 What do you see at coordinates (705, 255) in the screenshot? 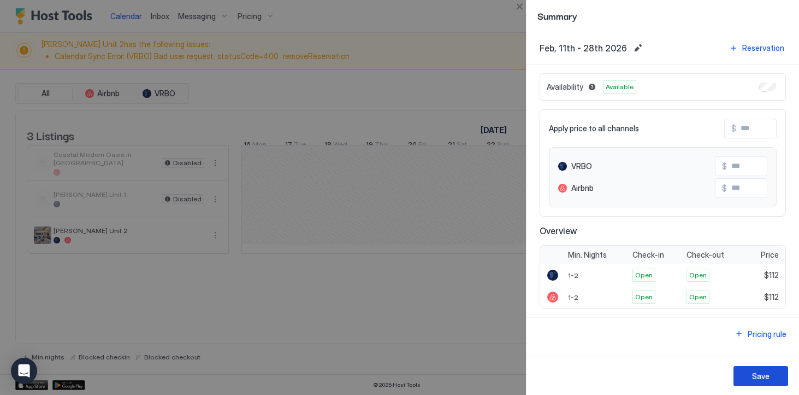
I see `span: Check-out` at bounding box center [705, 255].